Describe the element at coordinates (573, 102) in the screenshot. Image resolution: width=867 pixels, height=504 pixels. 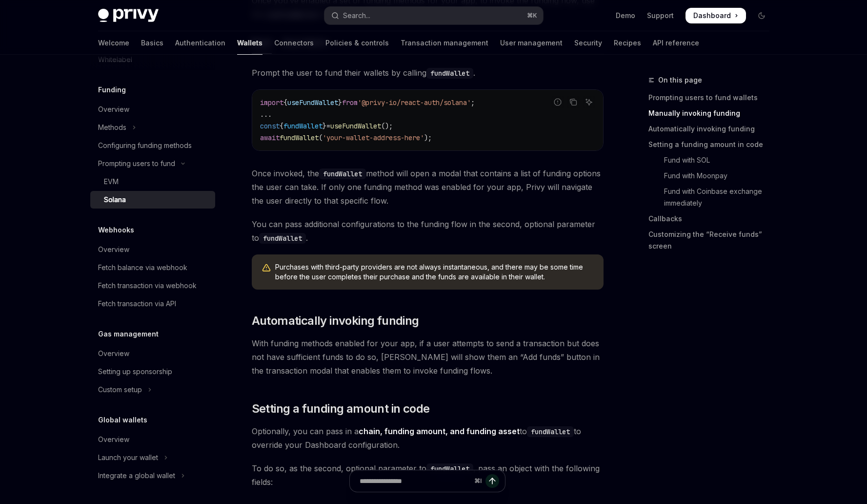
I see `button: Copy the contents from the code block` at that location.